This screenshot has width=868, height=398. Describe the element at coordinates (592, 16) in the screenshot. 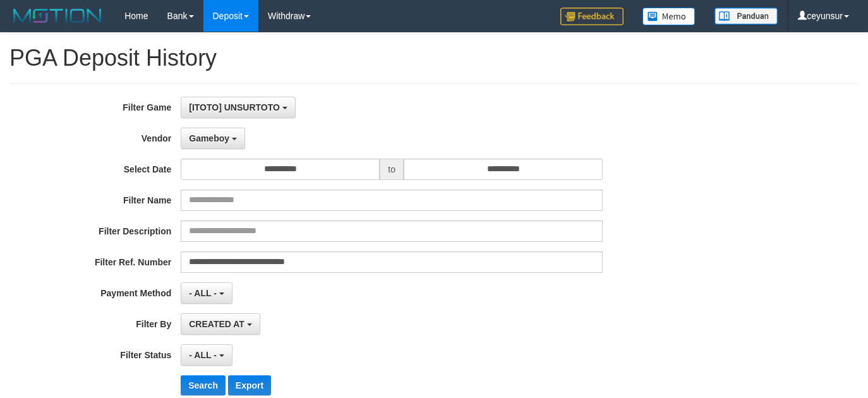

I see `img: Feedback.jpg` at that location.